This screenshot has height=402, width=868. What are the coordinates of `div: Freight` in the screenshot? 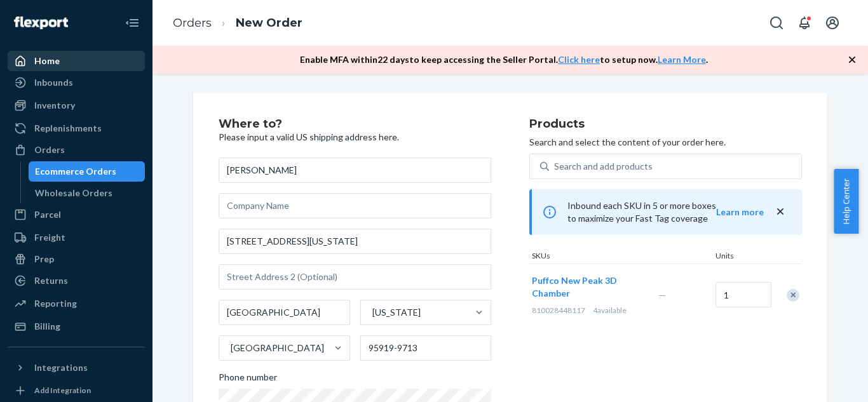 It's located at (50, 238).